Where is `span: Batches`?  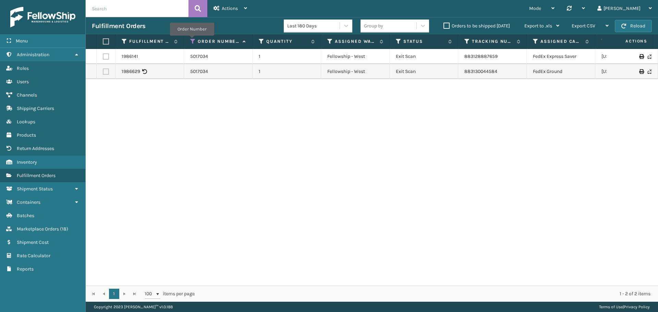
span: Batches is located at coordinates (25, 216).